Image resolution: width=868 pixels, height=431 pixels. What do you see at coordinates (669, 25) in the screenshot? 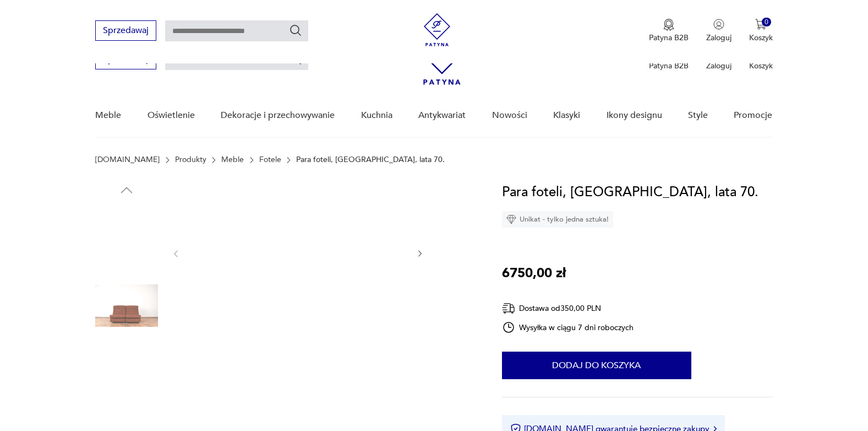
I see `img: Ikona medalu` at bounding box center [669, 25].